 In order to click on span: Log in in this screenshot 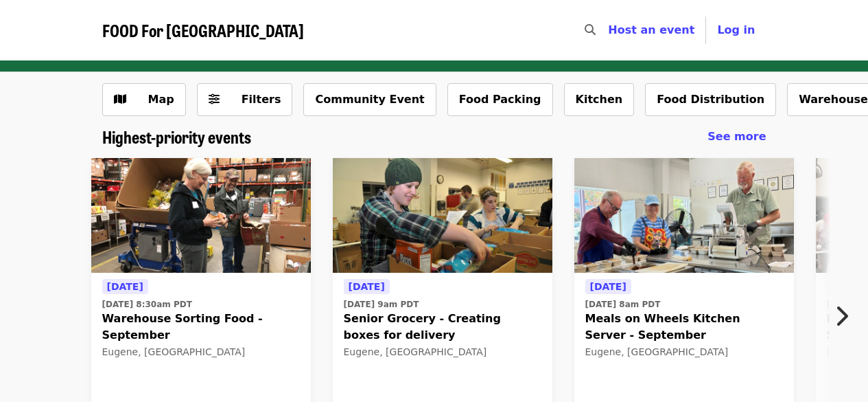, I will do `click(735, 29)`.